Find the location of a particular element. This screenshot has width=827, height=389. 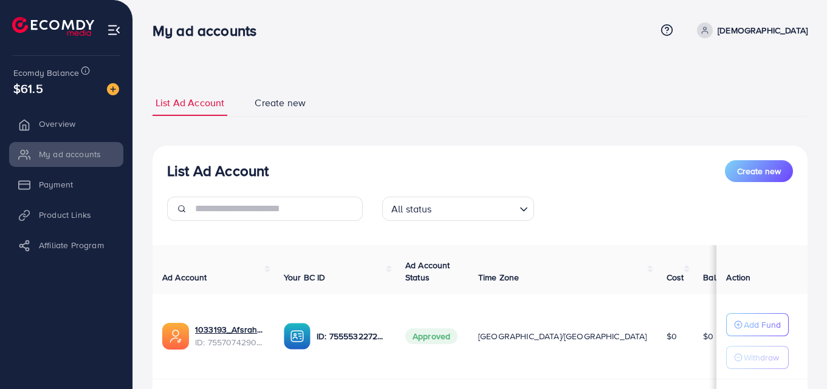

span: All status is located at coordinates (411, 209).